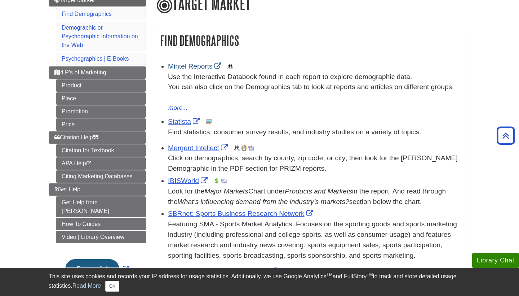 This screenshot has height=296, width=519. What do you see at coordinates (178, 108) in the screenshot?
I see `button: more...` at bounding box center [178, 108].